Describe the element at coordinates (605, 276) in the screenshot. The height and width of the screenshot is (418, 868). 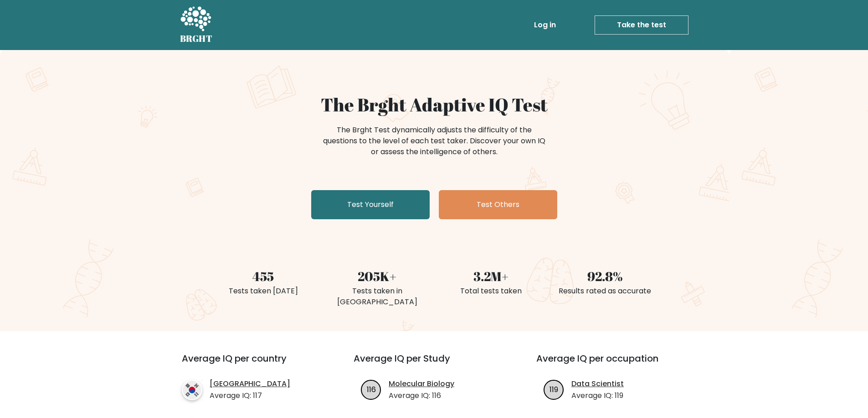
I see `div: 92.8%` at that location.